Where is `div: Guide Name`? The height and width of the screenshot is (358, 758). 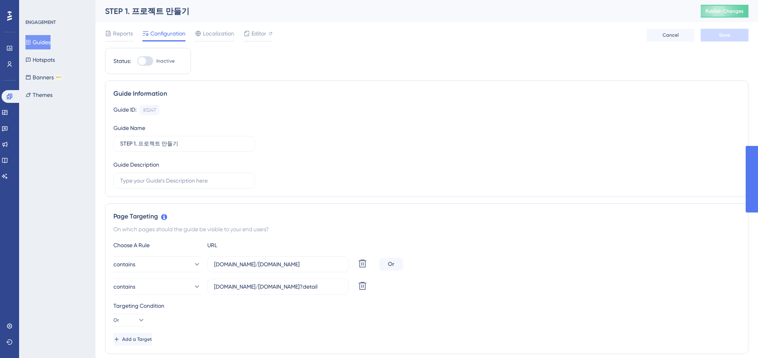 div: Guide Name is located at coordinates (129, 128).